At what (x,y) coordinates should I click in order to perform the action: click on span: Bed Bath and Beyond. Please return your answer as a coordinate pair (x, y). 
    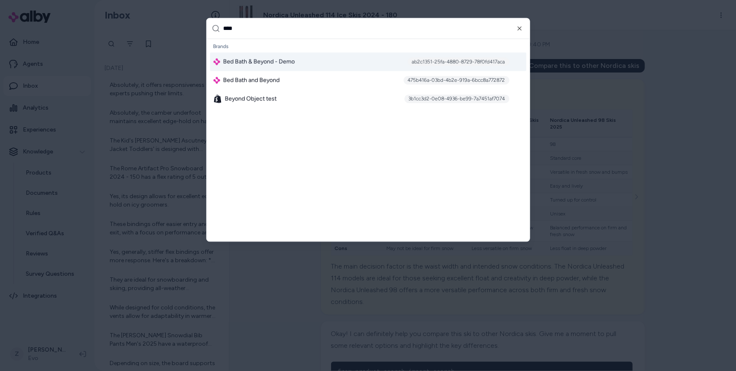
    Looking at the image, I should click on (252, 81).